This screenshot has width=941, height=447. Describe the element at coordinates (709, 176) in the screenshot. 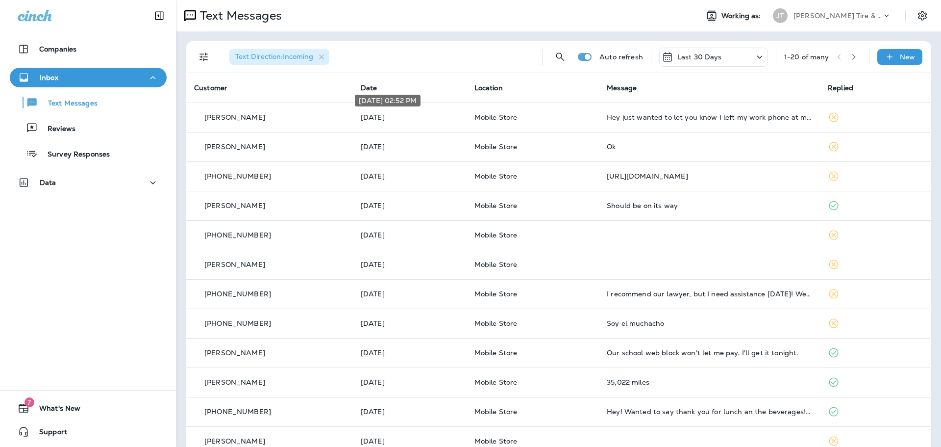

I see `div: https://maps.app.goo.gl/SrjQZKDyHcSSgGXQ8?g_st=a` at that location.